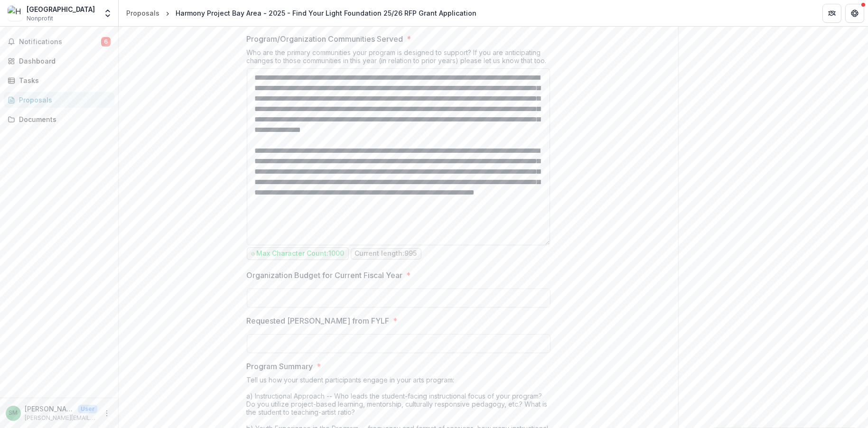 This screenshot has height=428, width=868. Describe the element at coordinates (59, 42) in the screenshot. I see `button: Notifications6` at that location.